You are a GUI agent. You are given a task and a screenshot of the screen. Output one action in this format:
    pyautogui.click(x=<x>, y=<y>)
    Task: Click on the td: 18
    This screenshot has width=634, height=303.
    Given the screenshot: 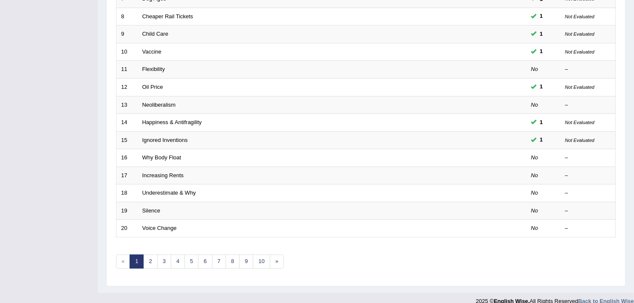 What is the action you would take?
    pyautogui.click(x=127, y=193)
    